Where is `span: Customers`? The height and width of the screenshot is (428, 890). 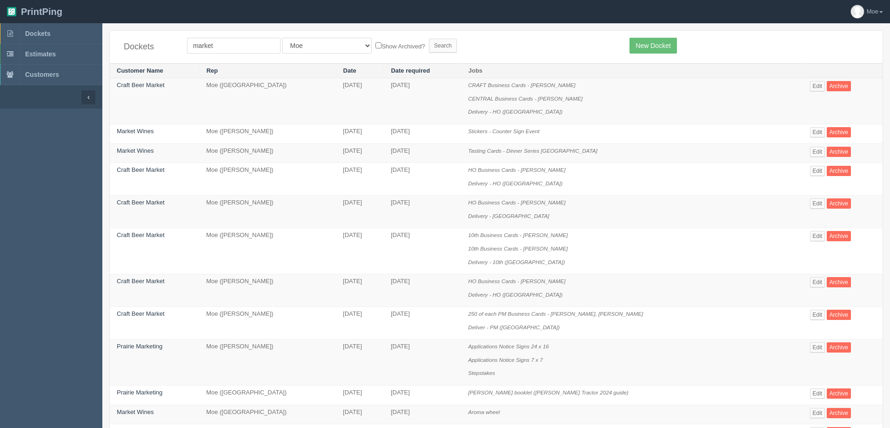
span: Customers is located at coordinates (42, 74).